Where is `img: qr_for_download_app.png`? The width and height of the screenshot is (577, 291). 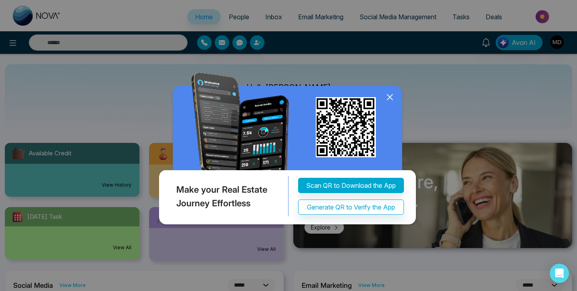
img: qr_for_download_app.png is located at coordinates (346, 127).